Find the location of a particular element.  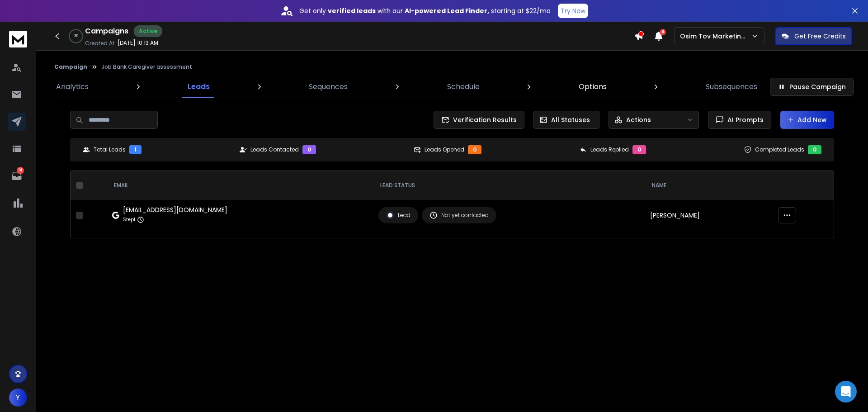

a: Subsequences is located at coordinates (732, 87).